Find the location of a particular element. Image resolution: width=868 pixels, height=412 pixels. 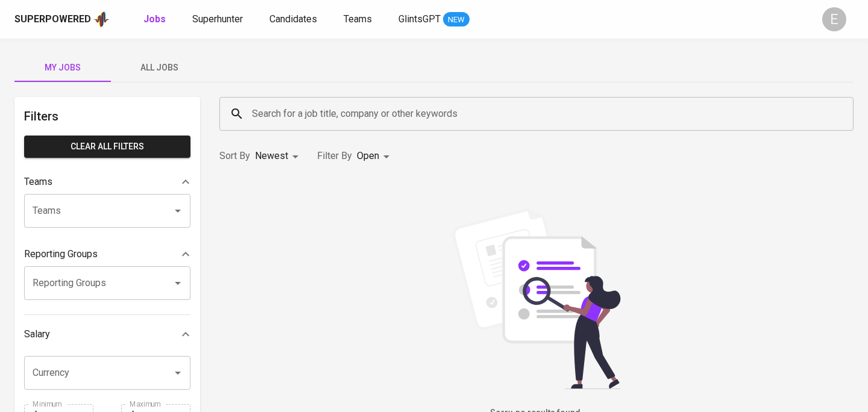

div: Reporting Groups is located at coordinates (108, 254).